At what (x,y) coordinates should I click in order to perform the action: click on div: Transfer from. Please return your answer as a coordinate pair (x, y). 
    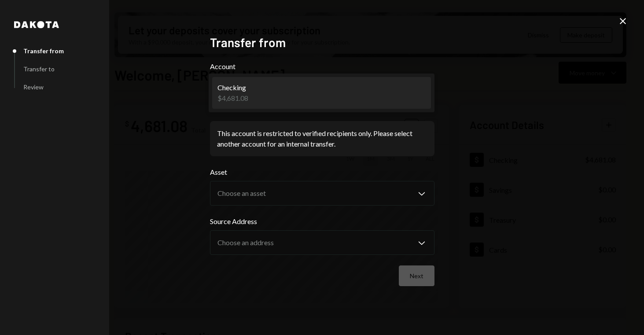
    Looking at the image, I should click on (44, 51).